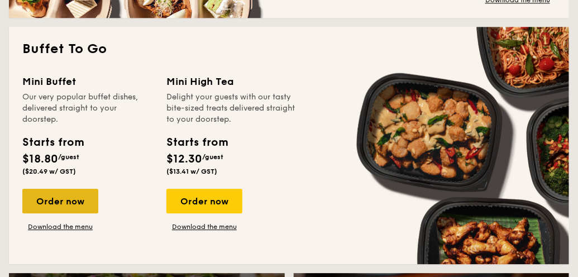 This screenshot has width=578, height=277. I want to click on div: Mini High Tea, so click(232, 81).